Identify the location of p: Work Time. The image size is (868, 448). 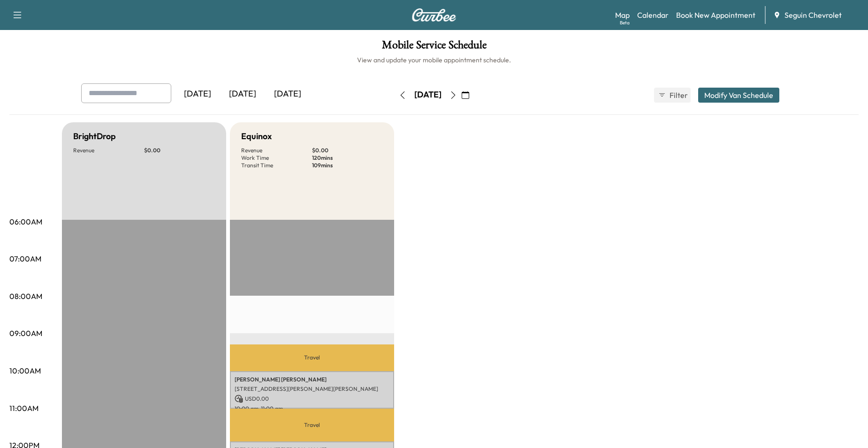
(276, 158).